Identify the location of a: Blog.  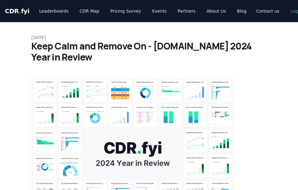
(242, 11).